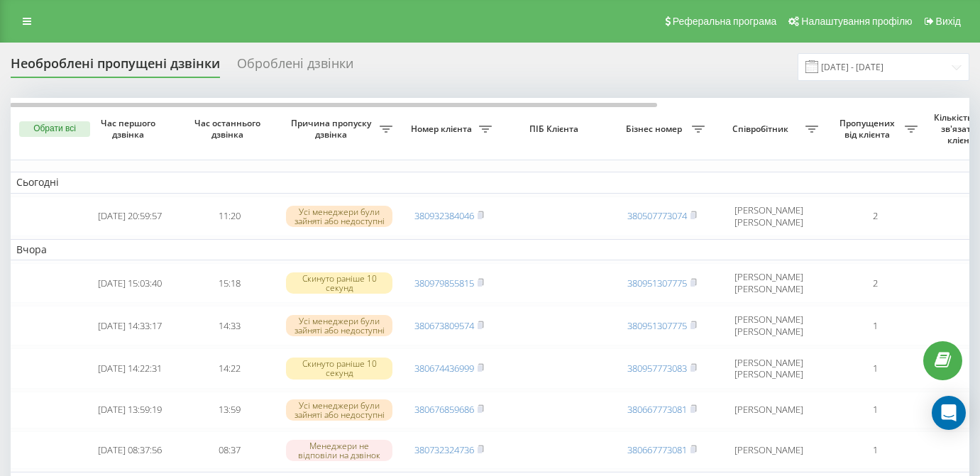 This screenshot has width=980, height=476. Describe the element at coordinates (444, 450) in the screenshot. I see `a: 380732324736` at that location.